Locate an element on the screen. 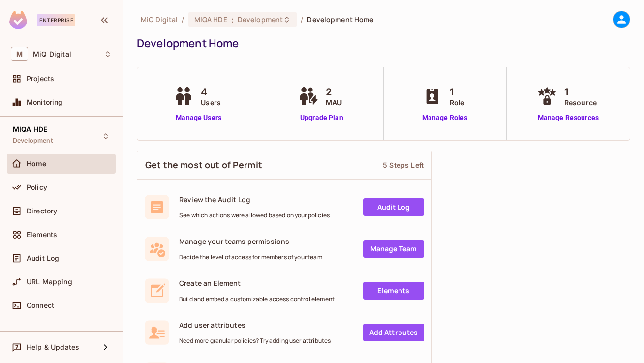 This screenshot has width=644, height=363. span: Get the most out of Permit is located at coordinates (204, 165).